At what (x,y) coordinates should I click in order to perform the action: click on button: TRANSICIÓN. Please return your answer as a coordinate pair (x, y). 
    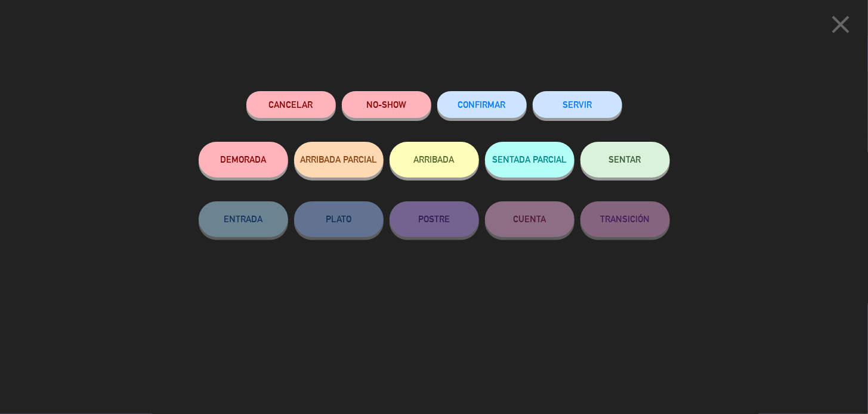
    Looking at the image, I should click on (625, 219).